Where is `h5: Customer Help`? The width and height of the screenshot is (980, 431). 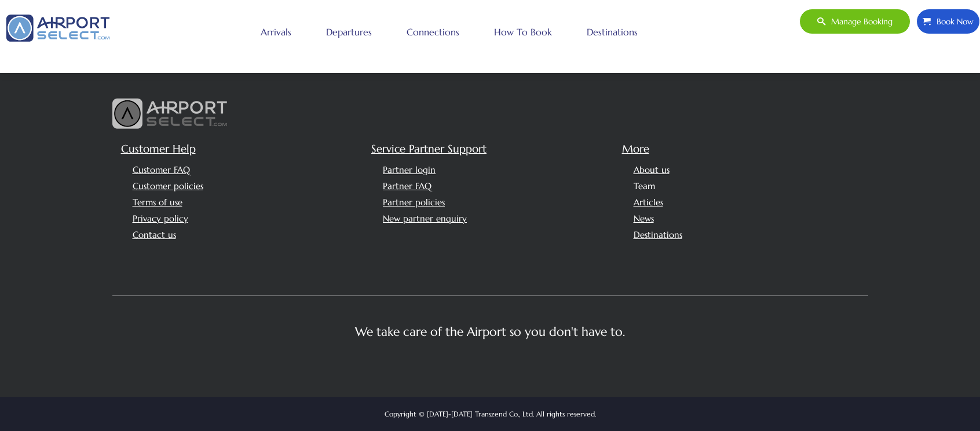
h5: Customer Help is located at coordinates (242, 149).